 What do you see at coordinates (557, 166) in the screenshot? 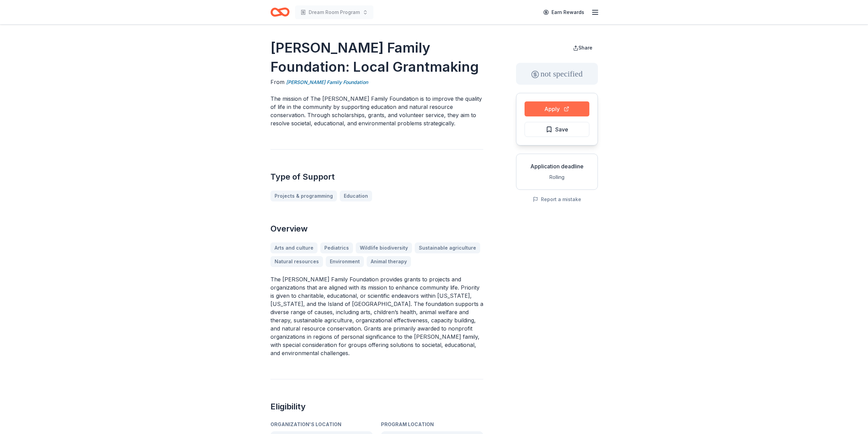
I see `div: Application deadline` at bounding box center [557, 166].